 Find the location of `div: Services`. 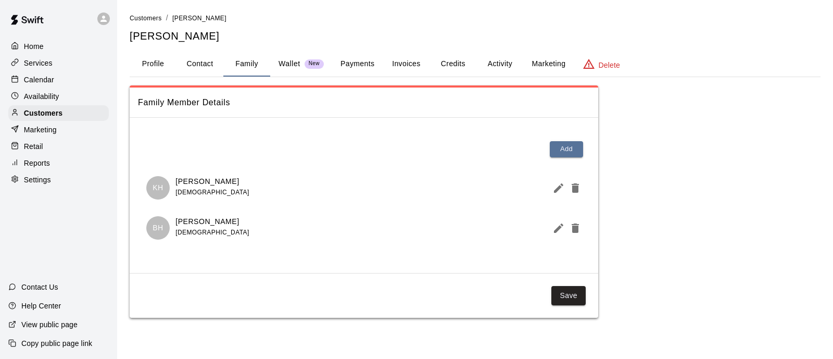

div: Services is located at coordinates (58, 63).